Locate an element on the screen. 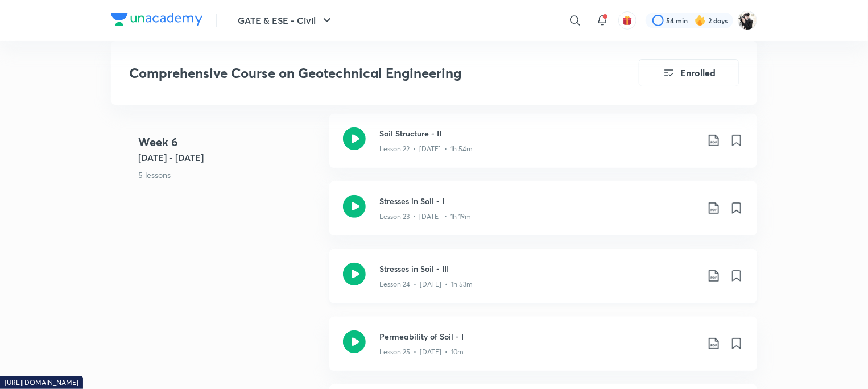 The image size is (868, 389). img: Lucky verma is located at coordinates (747, 21).